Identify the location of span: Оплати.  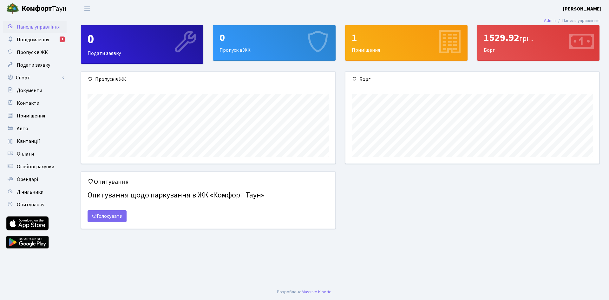
(25, 154).